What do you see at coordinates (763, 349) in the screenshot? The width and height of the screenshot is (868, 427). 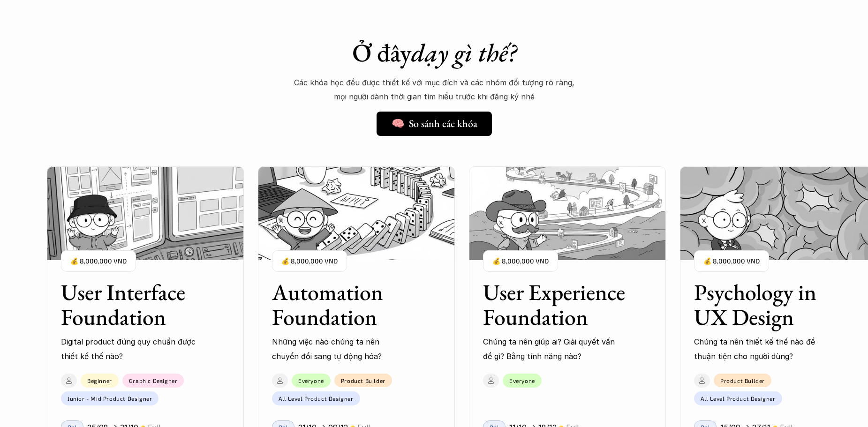 I see `p: Chúng ta nên thiết kế thế nào để thuận tiện cho người dùng?` at bounding box center [763, 349].